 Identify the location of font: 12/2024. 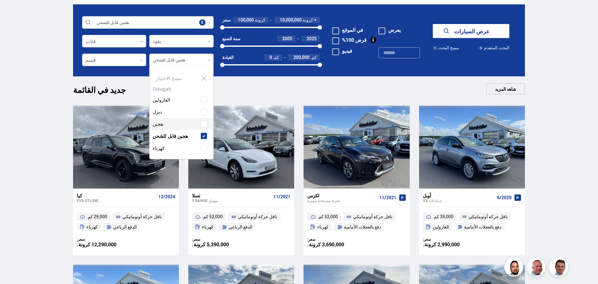
(167, 197).